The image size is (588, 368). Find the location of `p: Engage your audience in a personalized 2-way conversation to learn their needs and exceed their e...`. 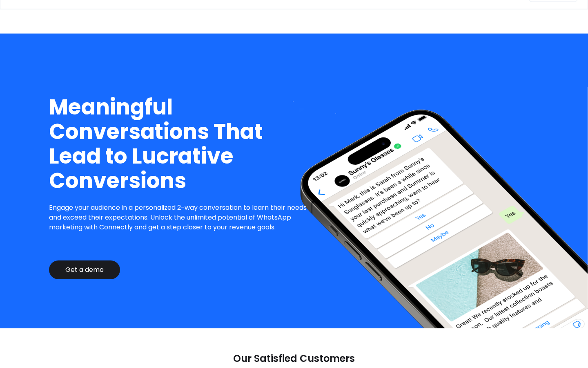

p: Engage your audience in a personalized 2-way conversation to learn their needs and exceed their e... is located at coordinates (181, 218).